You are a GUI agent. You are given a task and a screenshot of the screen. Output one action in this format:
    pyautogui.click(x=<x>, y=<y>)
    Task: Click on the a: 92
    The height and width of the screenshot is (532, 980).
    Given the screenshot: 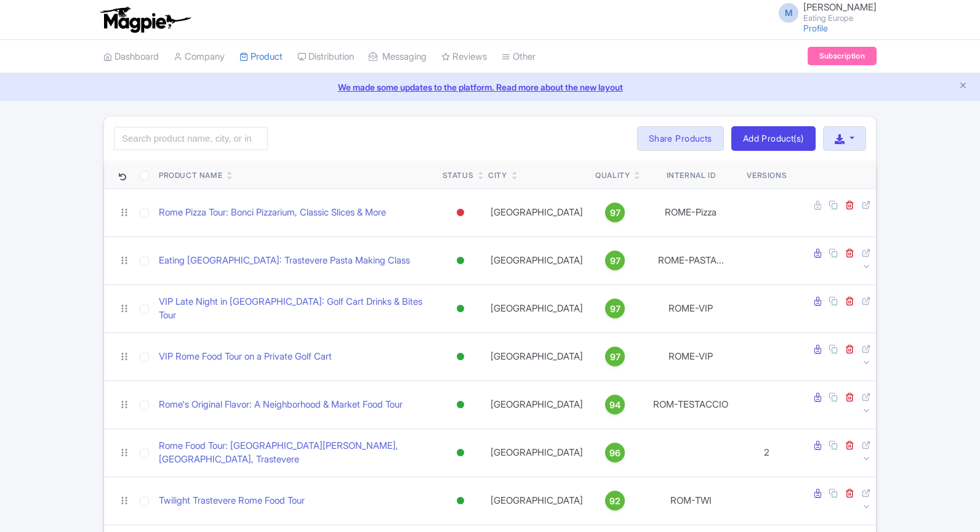 What is the action you would take?
    pyautogui.click(x=615, y=501)
    